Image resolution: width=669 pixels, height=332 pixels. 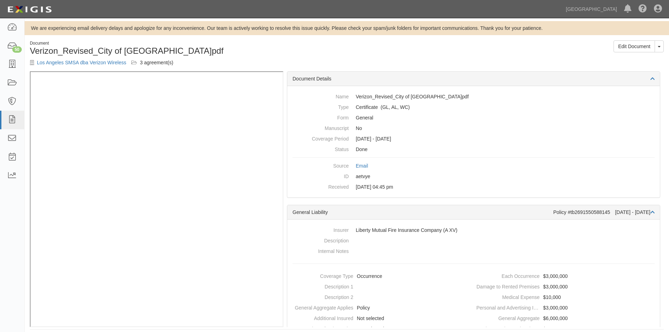 I want to click on dt: ID, so click(x=320, y=175).